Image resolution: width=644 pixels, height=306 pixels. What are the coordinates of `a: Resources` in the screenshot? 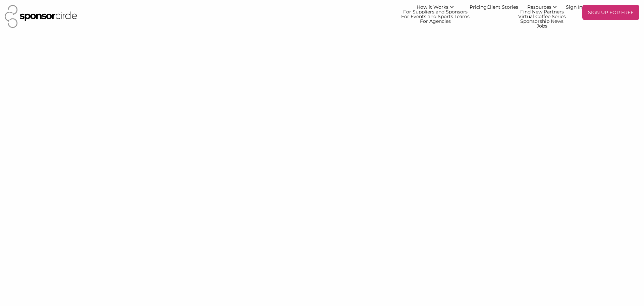 It's located at (543, 7).